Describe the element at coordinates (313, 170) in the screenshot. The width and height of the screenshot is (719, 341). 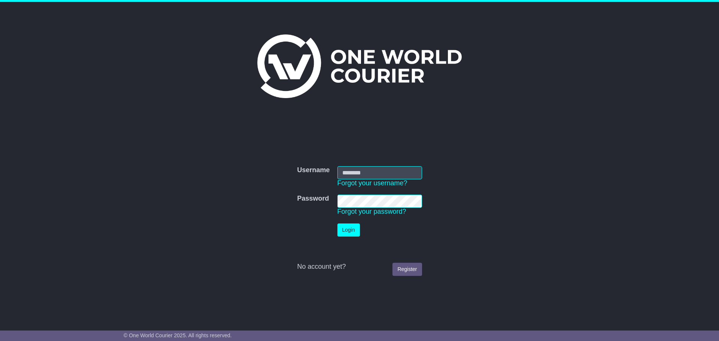
I see `label: Username` at that location.